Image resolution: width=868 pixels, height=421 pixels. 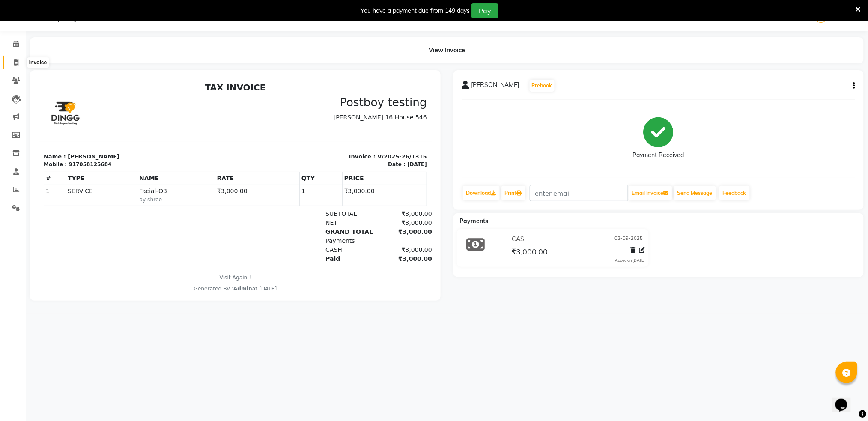 What do you see at coordinates (63, 117) in the screenshot?
I see `td: SERVICE` at bounding box center [63, 117].